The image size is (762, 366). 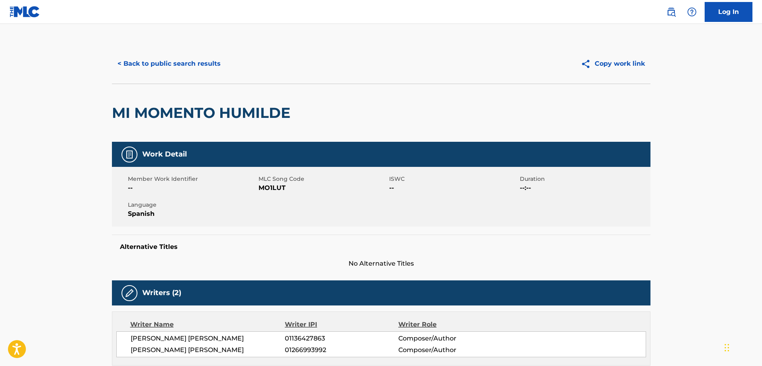 What do you see at coordinates (692, 12) in the screenshot?
I see `div: Help` at bounding box center [692, 12].